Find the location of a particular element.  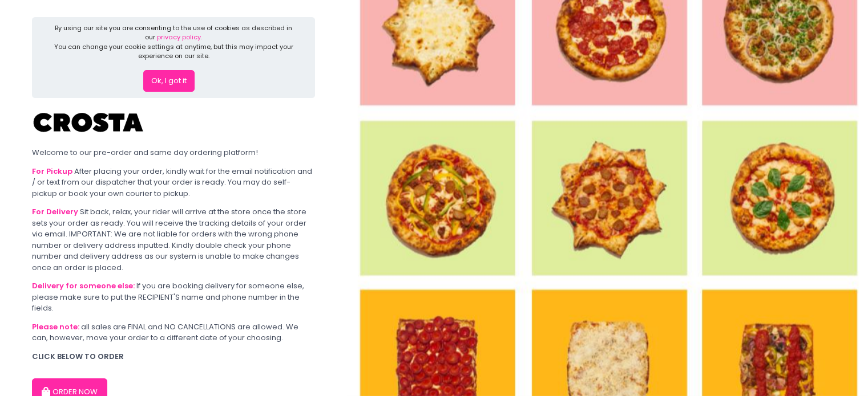

b: Delivery for someone else: is located at coordinates (83, 285).